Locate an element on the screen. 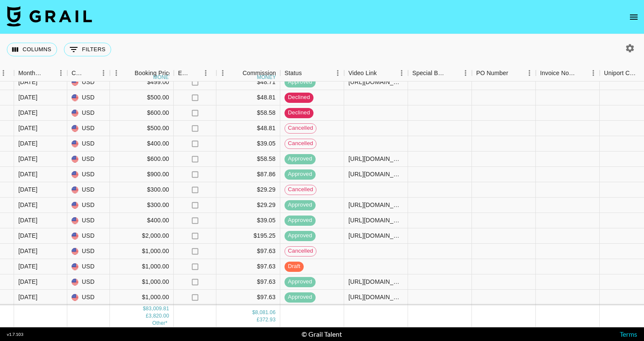  img: Grail Talent is located at coordinates (49, 16).